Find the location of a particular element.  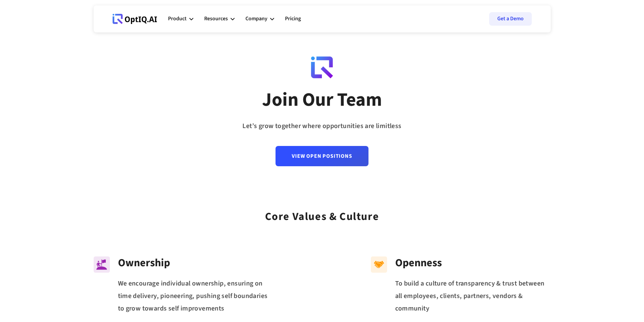

div: Openness is located at coordinates (473, 263).